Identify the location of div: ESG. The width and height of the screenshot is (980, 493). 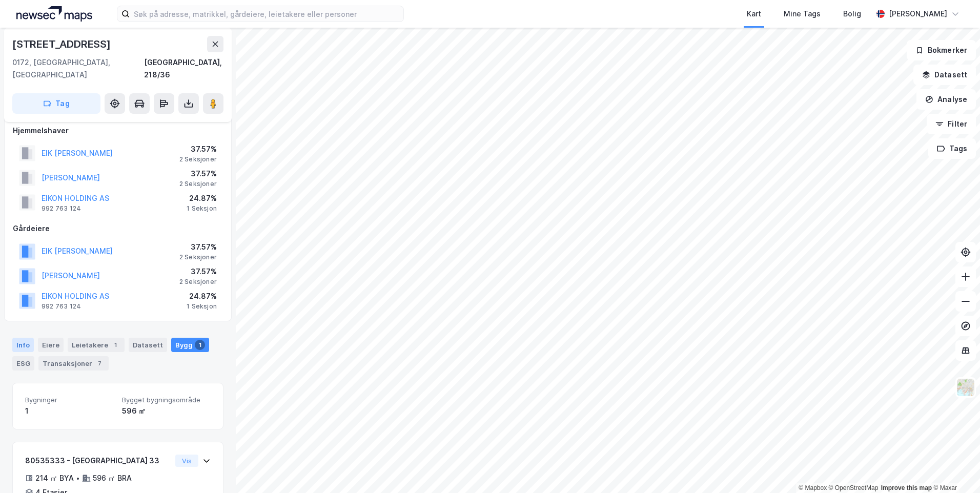
(23, 363).